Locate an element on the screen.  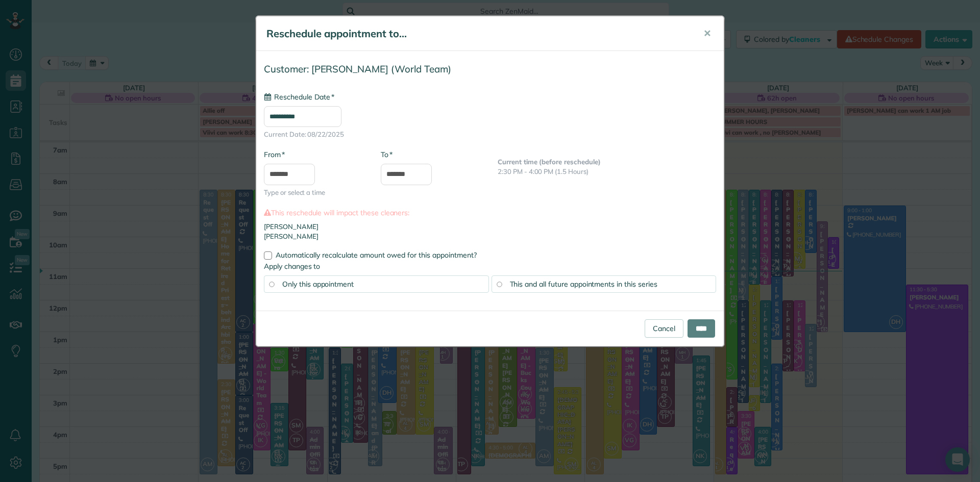
span: Only this appointment is located at coordinates (318, 284).